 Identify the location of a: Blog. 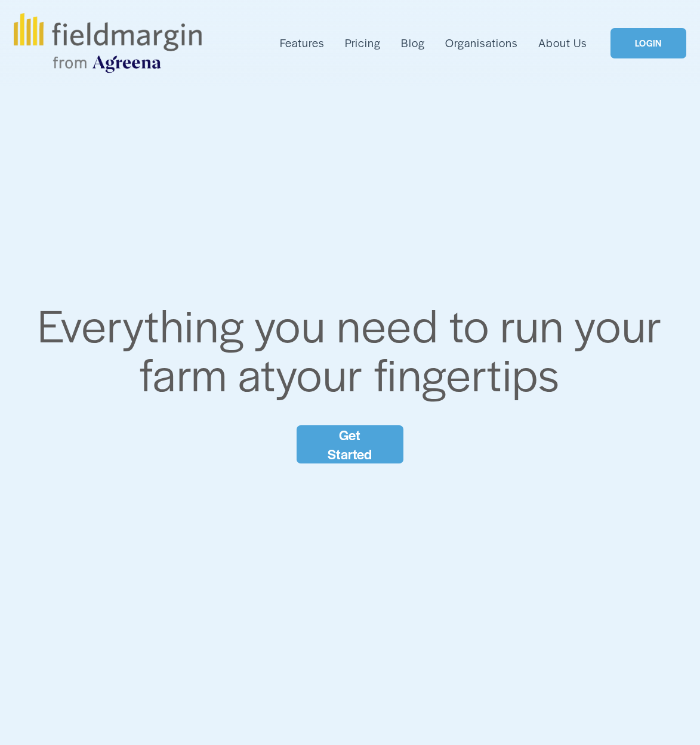
(413, 43).